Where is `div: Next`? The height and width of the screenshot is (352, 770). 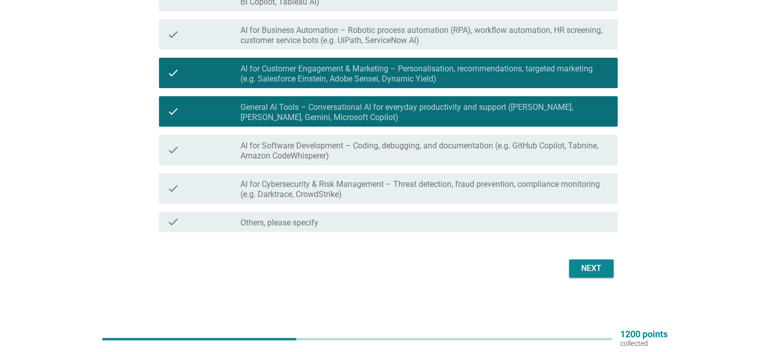 div: Next is located at coordinates (591, 268).